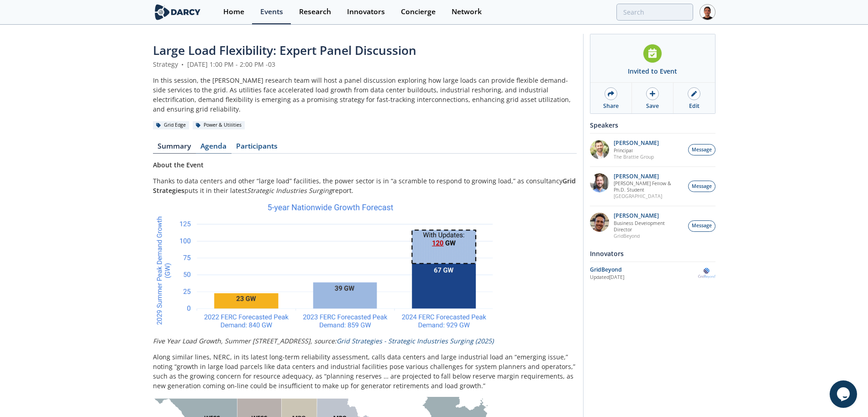  Describe the element at coordinates (365, 185) in the screenshot. I see `p: Thanks to data centers and other “large load” facilities, the power sector is in “a scramble to r...` at that location.